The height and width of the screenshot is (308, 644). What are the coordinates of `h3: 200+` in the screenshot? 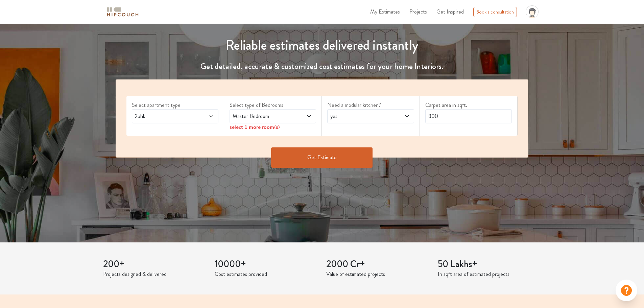 It's located at (155, 264).